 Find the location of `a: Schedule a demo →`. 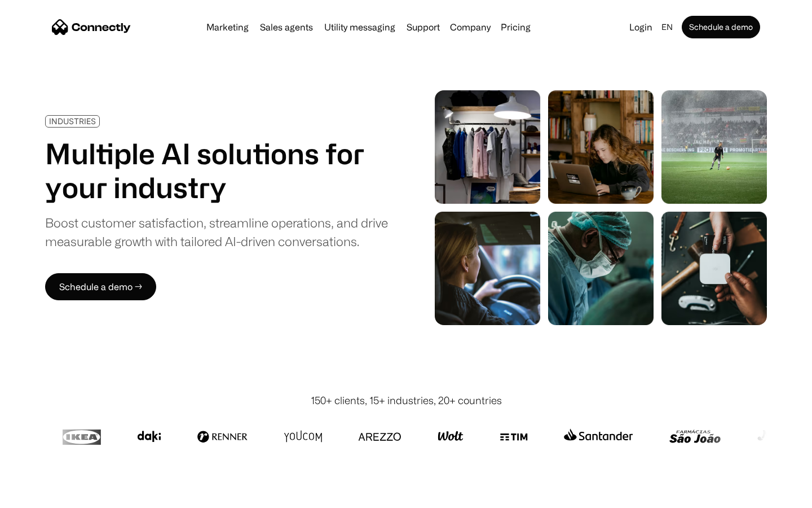

a: Schedule a demo → is located at coordinates (101, 287).